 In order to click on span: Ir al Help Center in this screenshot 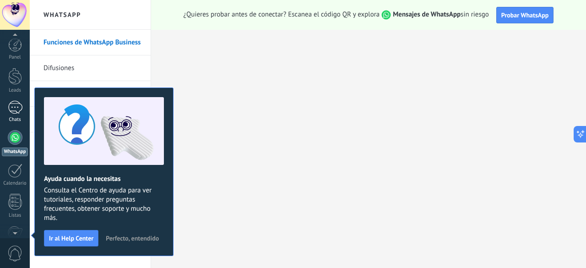, I will do `click(71, 238)`.